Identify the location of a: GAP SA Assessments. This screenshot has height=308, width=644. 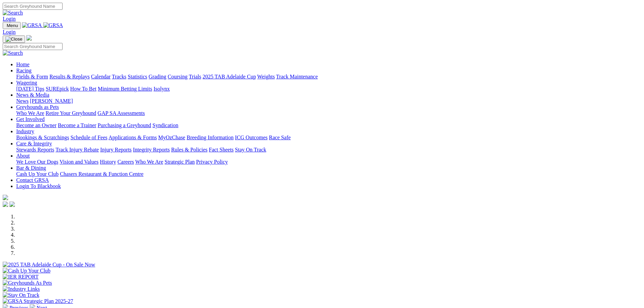
(121, 113).